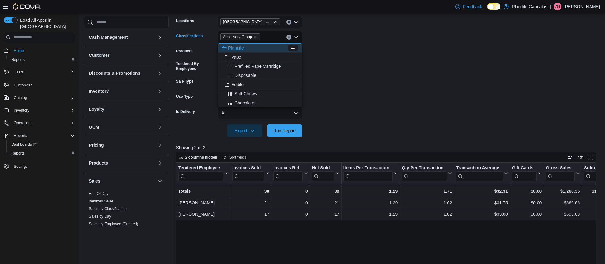 The image size is (605, 264). What do you see at coordinates (581, 157) in the screenshot?
I see `button: Display options` at bounding box center [581, 157].